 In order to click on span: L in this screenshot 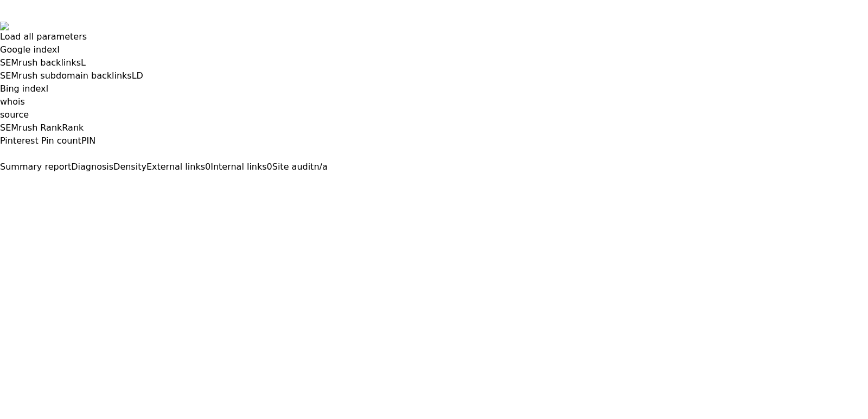, I will do `click(83, 62)`.